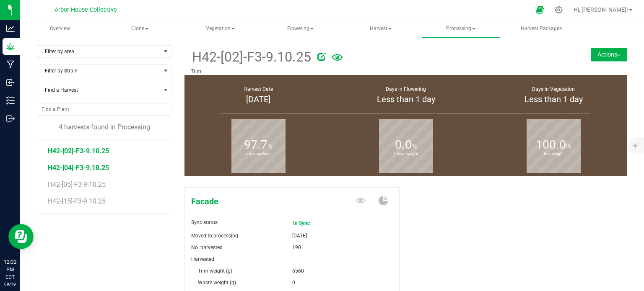 The width and height of the screenshot is (644, 291). I want to click on p: Trim, so click(369, 71).